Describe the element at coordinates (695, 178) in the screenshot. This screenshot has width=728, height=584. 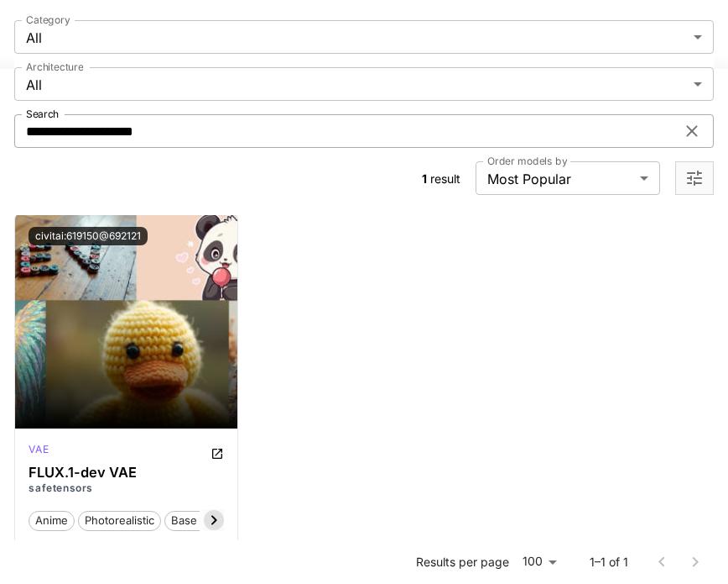
I see `button: Open more filters` at that location.